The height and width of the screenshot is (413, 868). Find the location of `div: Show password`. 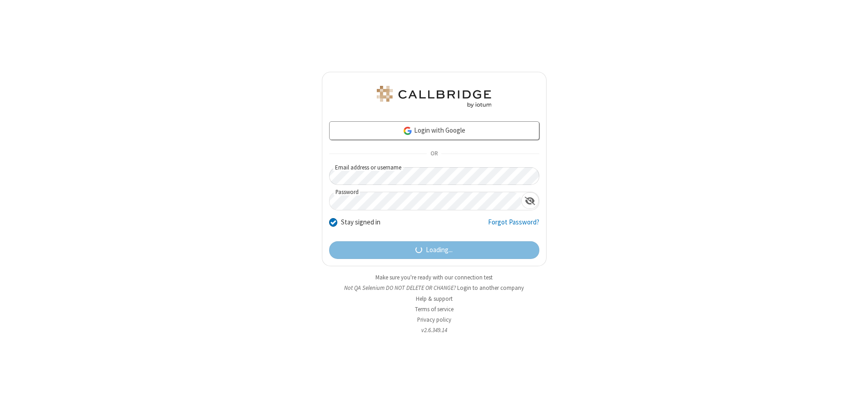

div: Show password is located at coordinates (530, 200).